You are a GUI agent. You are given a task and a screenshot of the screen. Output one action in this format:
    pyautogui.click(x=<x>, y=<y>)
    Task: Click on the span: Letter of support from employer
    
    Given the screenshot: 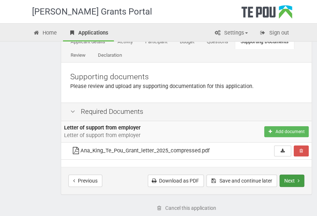 What is the action you would take?
    pyautogui.click(x=102, y=135)
    